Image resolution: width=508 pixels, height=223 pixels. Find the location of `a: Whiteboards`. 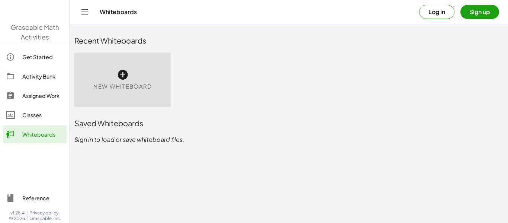

a: Whiteboards is located at coordinates (35, 134).